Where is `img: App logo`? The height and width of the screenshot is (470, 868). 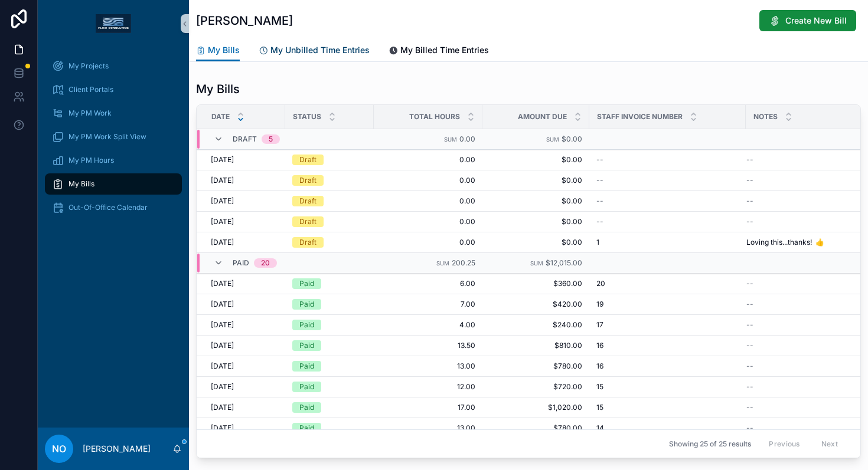 img: App logo is located at coordinates (113, 23).